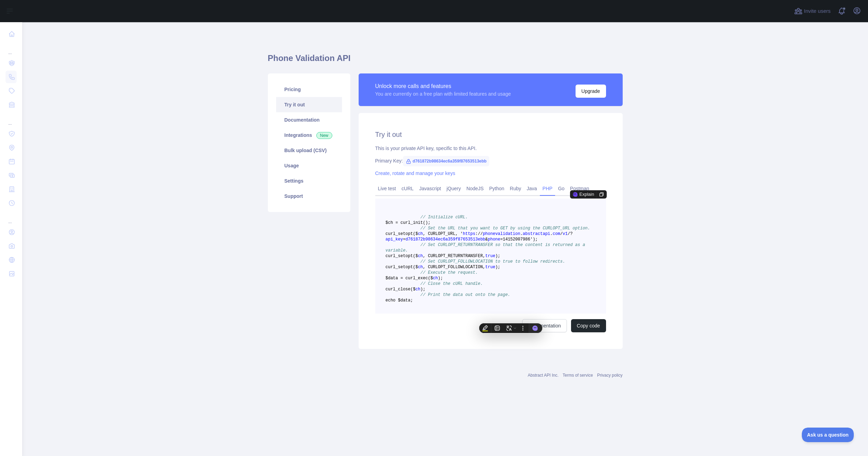  I want to click on button: Upgrade, so click(591, 91).